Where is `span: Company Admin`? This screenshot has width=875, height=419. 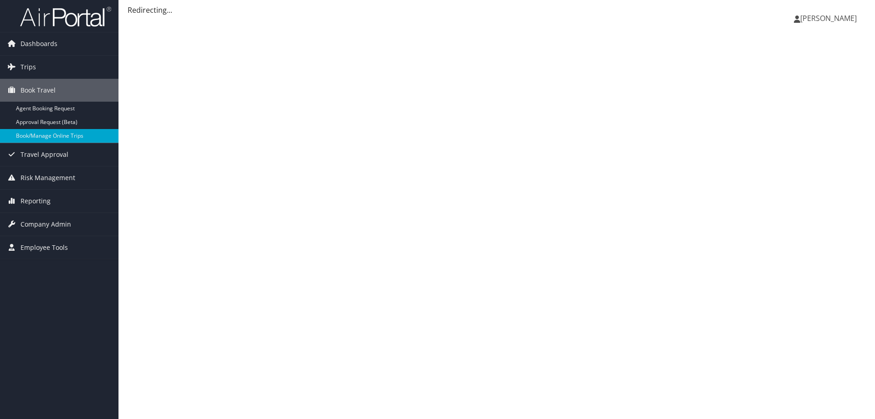
span: Company Admin is located at coordinates (46, 224).